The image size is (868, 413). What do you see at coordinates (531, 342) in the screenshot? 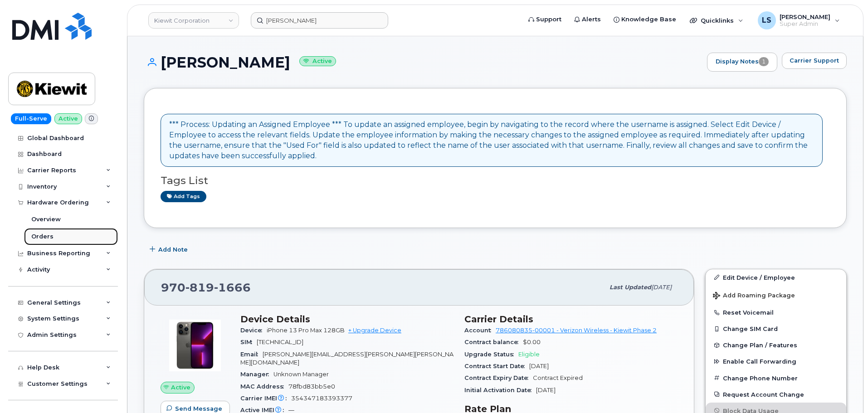
I see `span: $0.00` at bounding box center [531, 342].